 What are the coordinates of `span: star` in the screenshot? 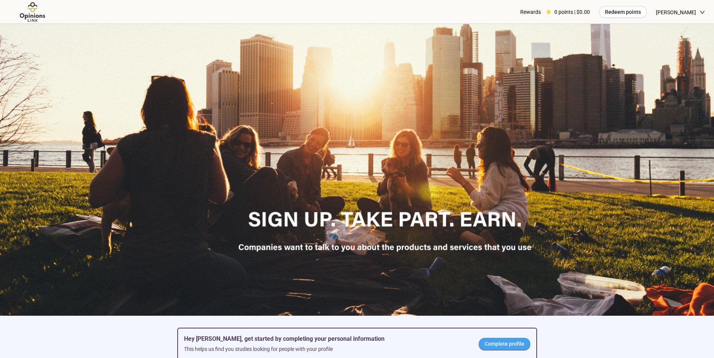 It's located at (548, 12).